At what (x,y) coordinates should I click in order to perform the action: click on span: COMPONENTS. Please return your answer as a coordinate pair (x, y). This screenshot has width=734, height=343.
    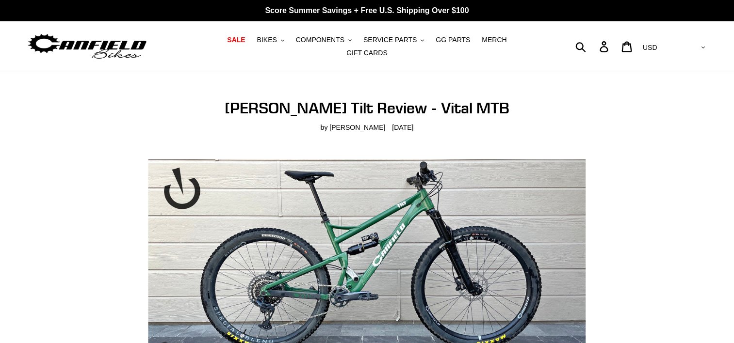
    Looking at the image, I should click on (320, 40).